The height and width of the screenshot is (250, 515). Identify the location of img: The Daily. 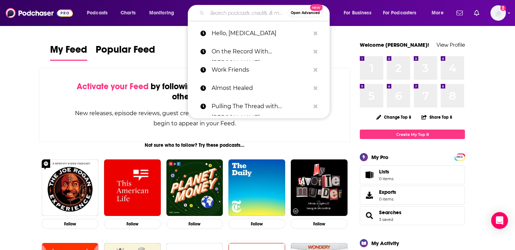
(257, 188).